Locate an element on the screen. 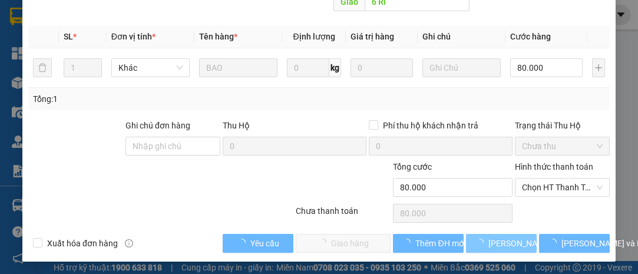 The width and height of the screenshot is (638, 274). span: kg is located at coordinates (335, 68).